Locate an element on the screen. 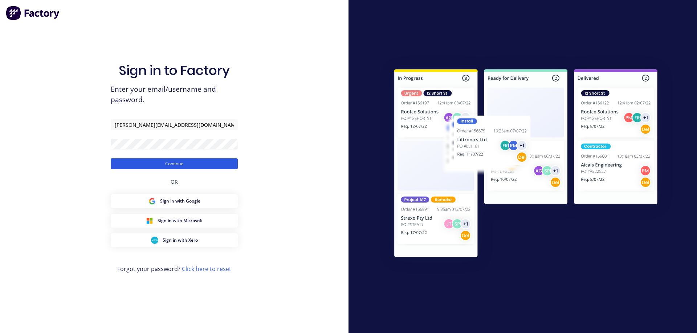 The height and width of the screenshot is (333, 697). h1: Sign in to Factory is located at coordinates (174, 70).